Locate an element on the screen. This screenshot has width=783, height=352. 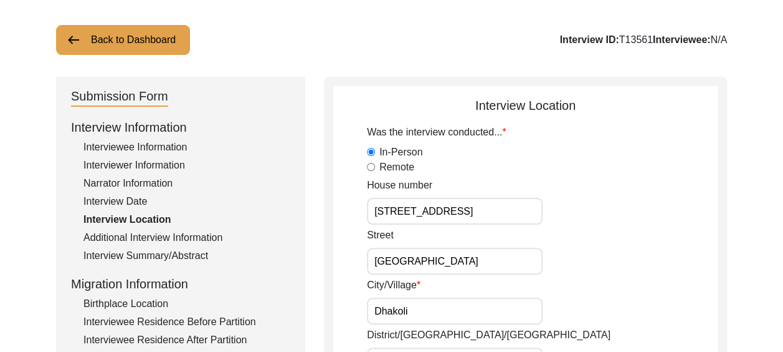
div: Interviewee Residence After Partition is located at coordinates (187, 340).